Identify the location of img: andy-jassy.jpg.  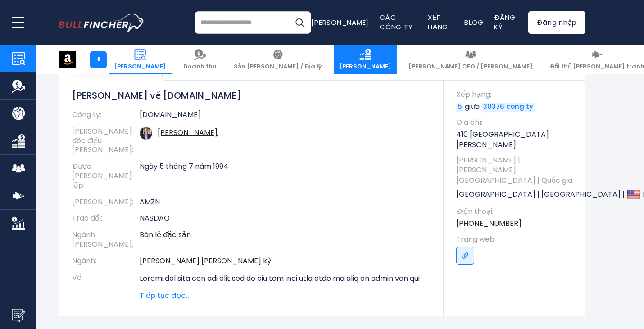
(146, 134).